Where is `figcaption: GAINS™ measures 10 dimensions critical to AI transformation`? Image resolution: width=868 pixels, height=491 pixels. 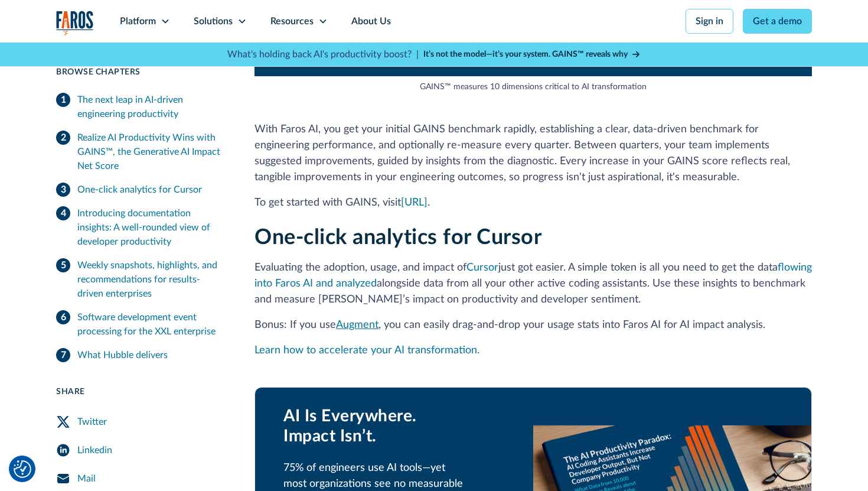
figcaption: GAINS™ measures 10 dimensions critical to AI transformation is located at coordinates (534, 86).